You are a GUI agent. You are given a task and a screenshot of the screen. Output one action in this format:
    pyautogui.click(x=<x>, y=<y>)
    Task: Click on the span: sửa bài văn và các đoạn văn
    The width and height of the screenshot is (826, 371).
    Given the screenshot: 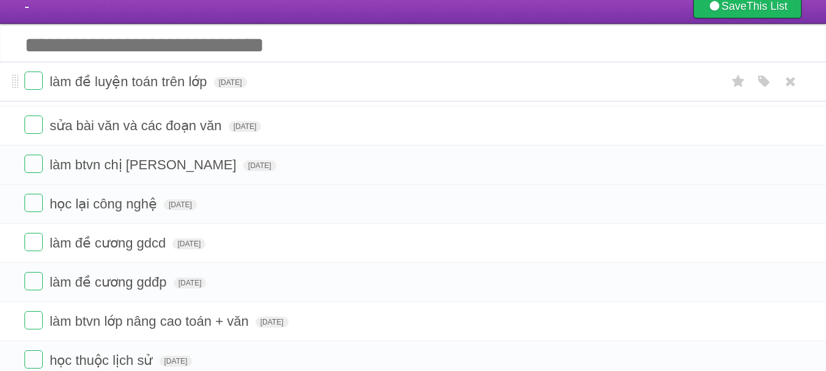 What is the action you would take?
    pyautogui.click(x=137, y=125)
    